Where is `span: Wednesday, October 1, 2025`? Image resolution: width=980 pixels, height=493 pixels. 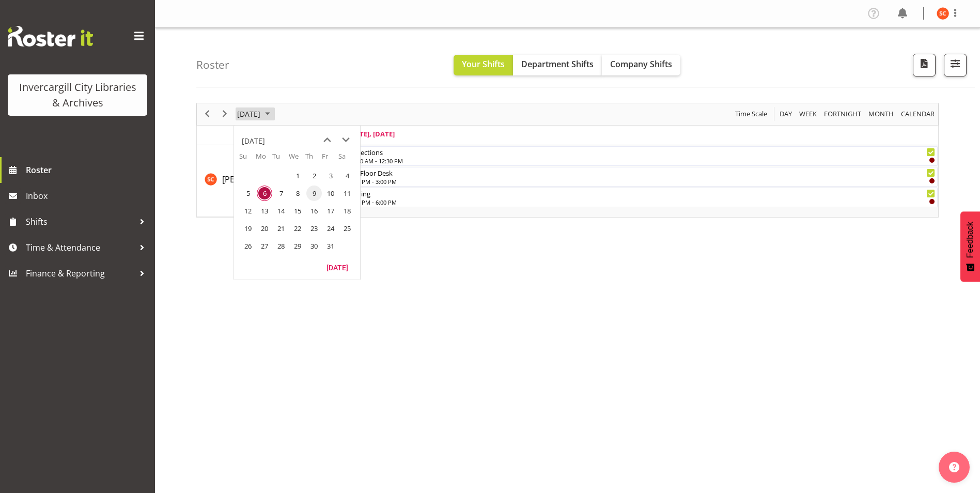 span: Wednesday, October 1, 2025 is located at coordinates (297, 175).